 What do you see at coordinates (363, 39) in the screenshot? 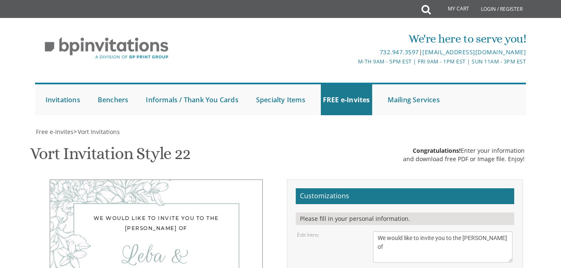
I see `div: We're here to serve you!` at bounding box center [363, 39].